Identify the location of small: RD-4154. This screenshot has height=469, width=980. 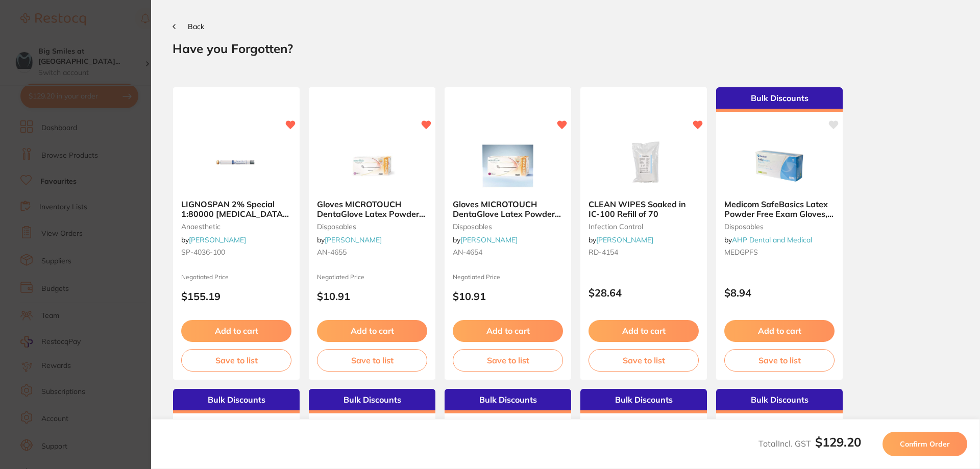
(643, 252).